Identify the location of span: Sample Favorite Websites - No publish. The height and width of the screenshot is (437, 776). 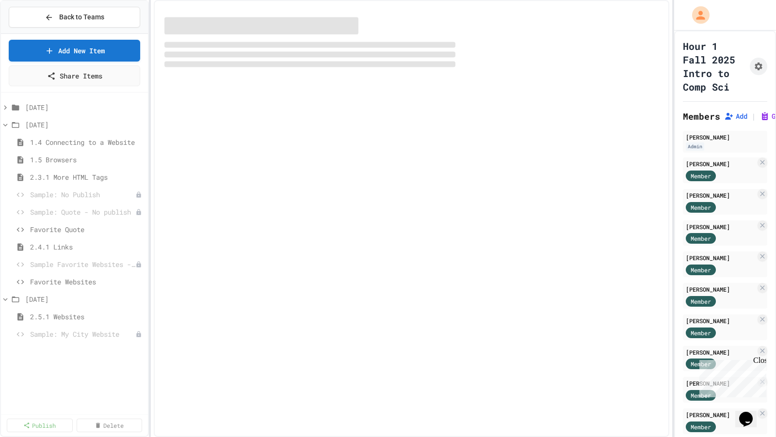
(82, 264).